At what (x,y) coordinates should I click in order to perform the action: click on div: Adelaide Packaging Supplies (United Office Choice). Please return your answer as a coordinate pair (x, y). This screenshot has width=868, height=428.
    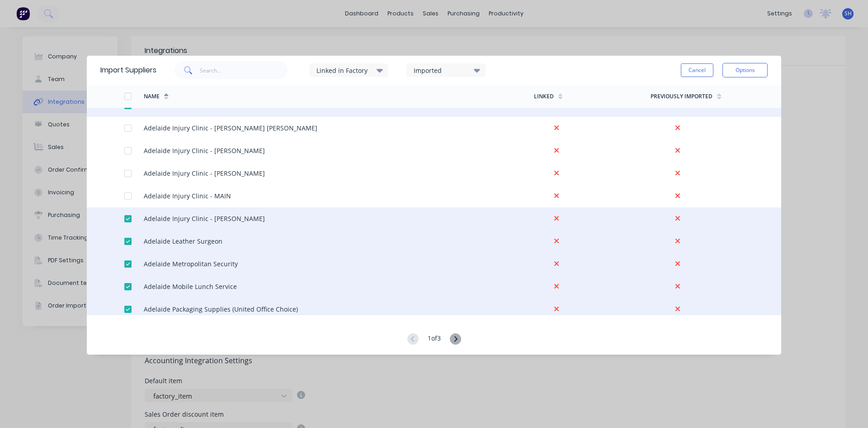
    Looking at the image, I should click on (221, 309).